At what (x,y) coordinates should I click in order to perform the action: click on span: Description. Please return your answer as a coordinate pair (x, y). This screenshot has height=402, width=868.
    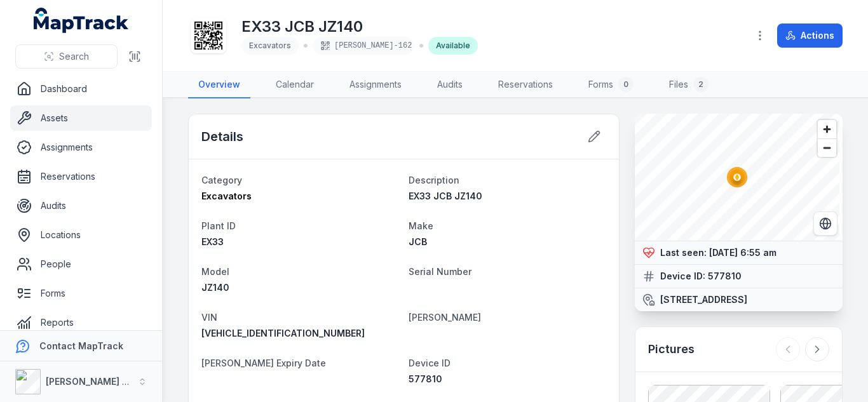
    Looking at the image, I should click on (434, 180).